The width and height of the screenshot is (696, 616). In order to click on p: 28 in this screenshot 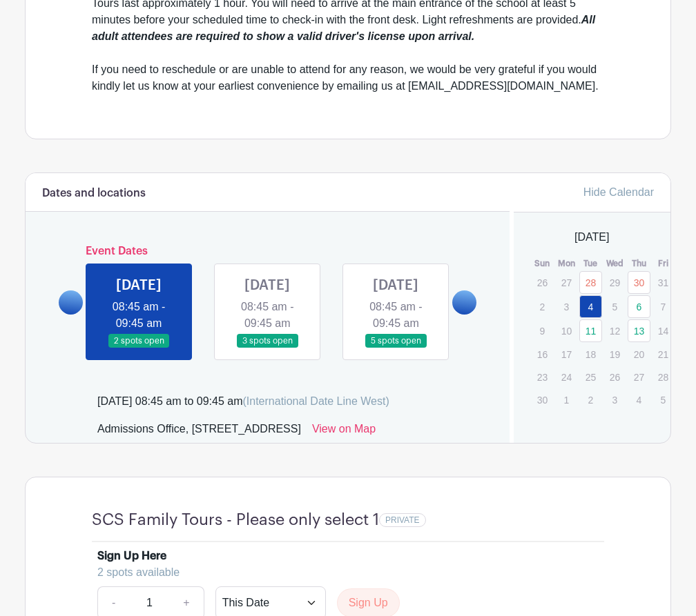, I will do `click(662, 377)`.